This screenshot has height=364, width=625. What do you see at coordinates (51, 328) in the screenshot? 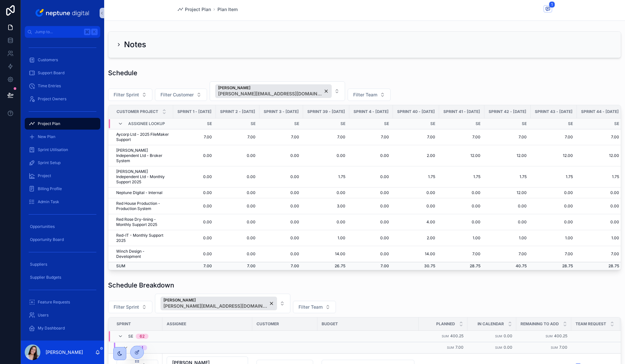
I see `span: My Dashboard` at bounding box center [51, 328].